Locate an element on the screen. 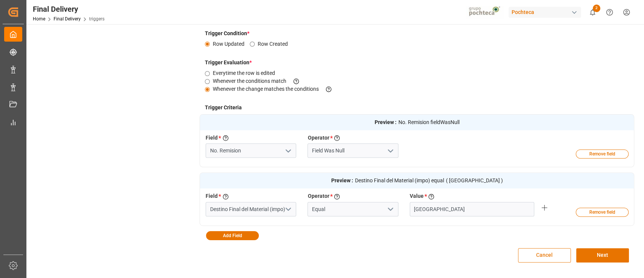 The height and width of the screenshot is (278, 644). div: Pochteca is located at coordinates (545, 12).